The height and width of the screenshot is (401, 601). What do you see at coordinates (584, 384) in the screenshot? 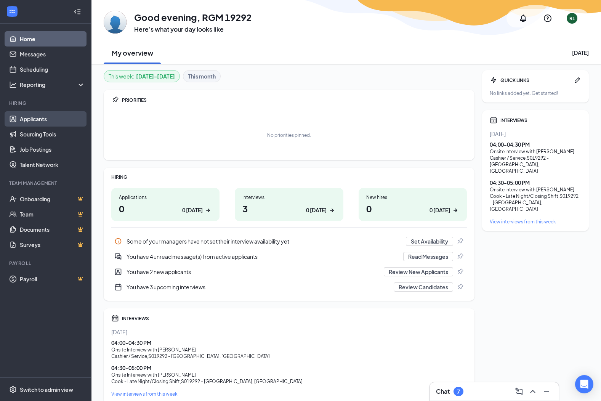
I see `div: Open Intercom Messenger` at bounding box center [584, 384].